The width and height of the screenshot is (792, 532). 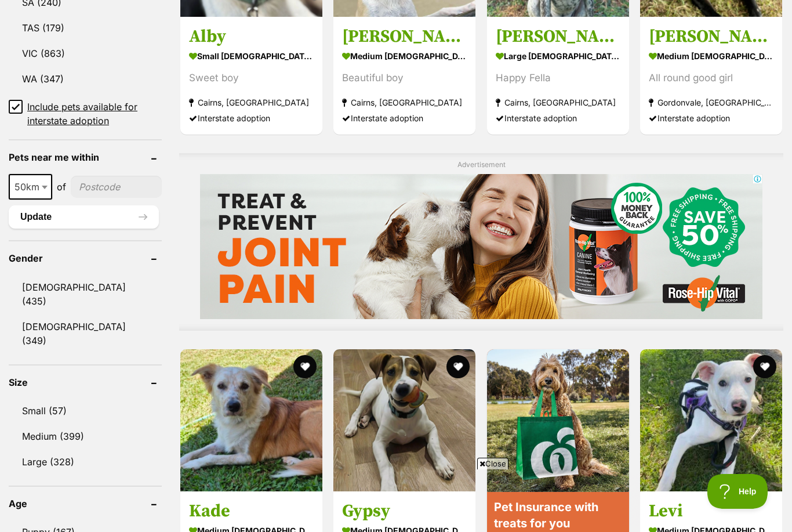 I want to click on span: of, so click(x=62, y=186).